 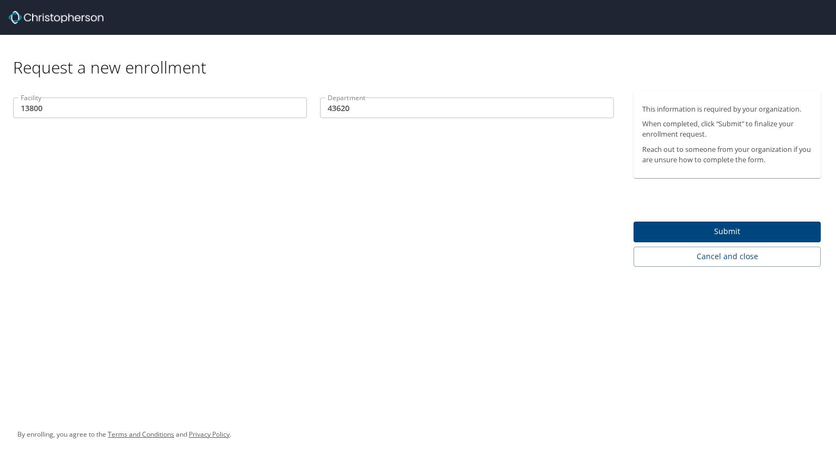 I want to click on a: Terms and Conditions, so click(x=141, y=434).